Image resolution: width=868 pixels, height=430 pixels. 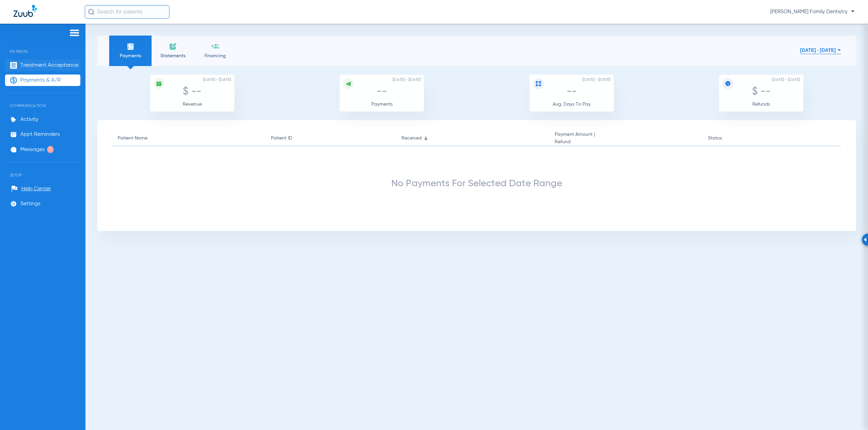 What do you see at coordinates (50, 150) in the screenshot?
I see `span: 7` at bounding box center [50, 150].